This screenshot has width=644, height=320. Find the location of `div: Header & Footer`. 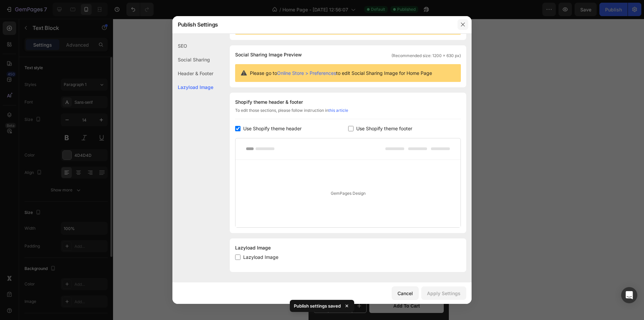

div: Header & Footer is located at coordinates (193, 73).